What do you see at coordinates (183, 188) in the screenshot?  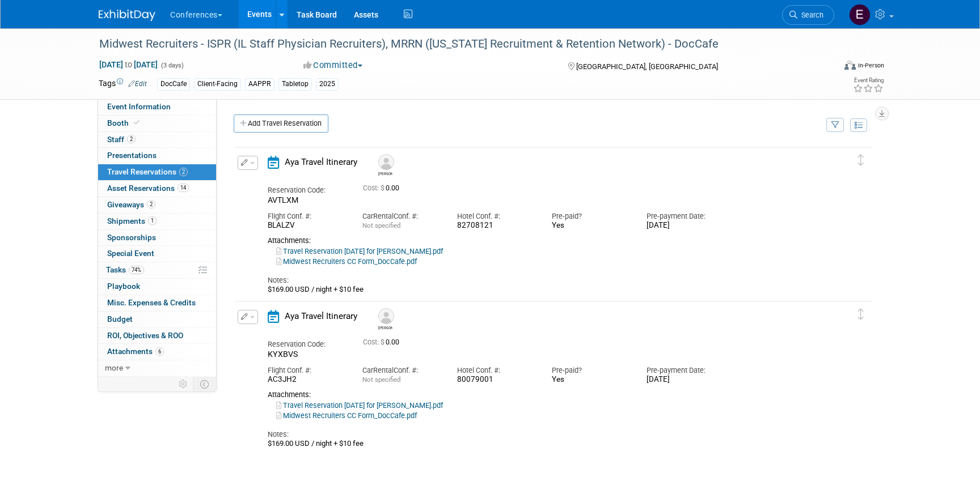 I see `span: 14` at bounding box center [183, 188].